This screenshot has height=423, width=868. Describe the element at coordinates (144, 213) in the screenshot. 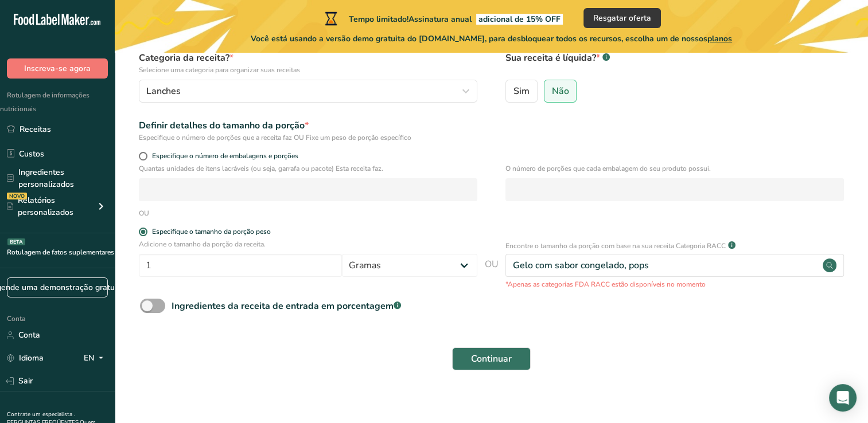

I see `div: OU` at that location.